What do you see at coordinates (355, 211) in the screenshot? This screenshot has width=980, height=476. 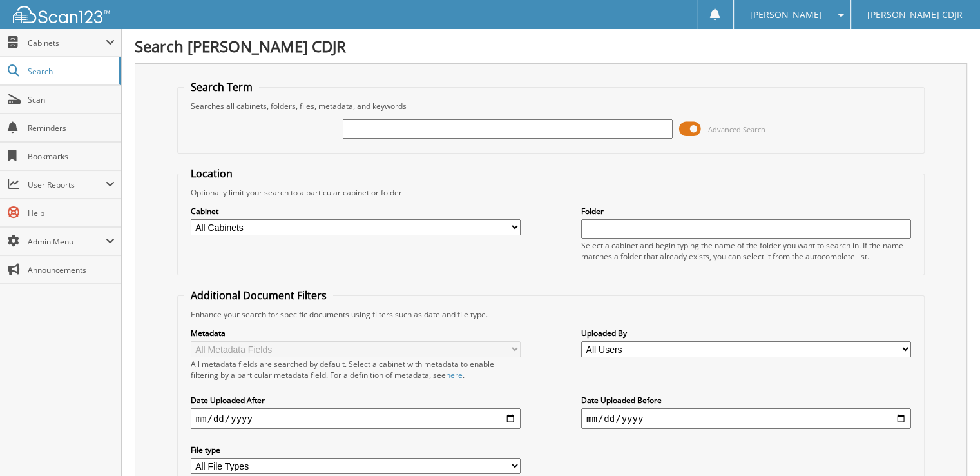 I see `label: Cabinet` at bounding box center [355, 211].